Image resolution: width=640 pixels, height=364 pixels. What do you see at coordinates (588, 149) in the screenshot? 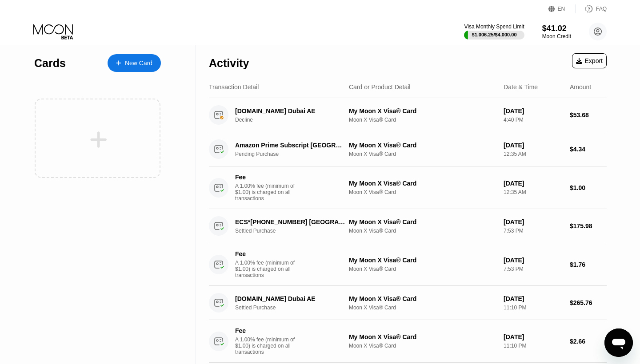
I see `div: $4.34` at bounding box center [588, 149].